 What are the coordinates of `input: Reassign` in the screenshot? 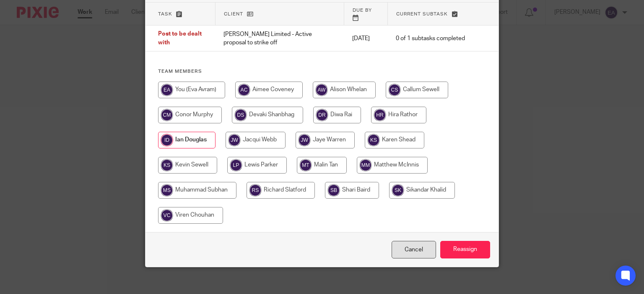 It's located at (465, 250).